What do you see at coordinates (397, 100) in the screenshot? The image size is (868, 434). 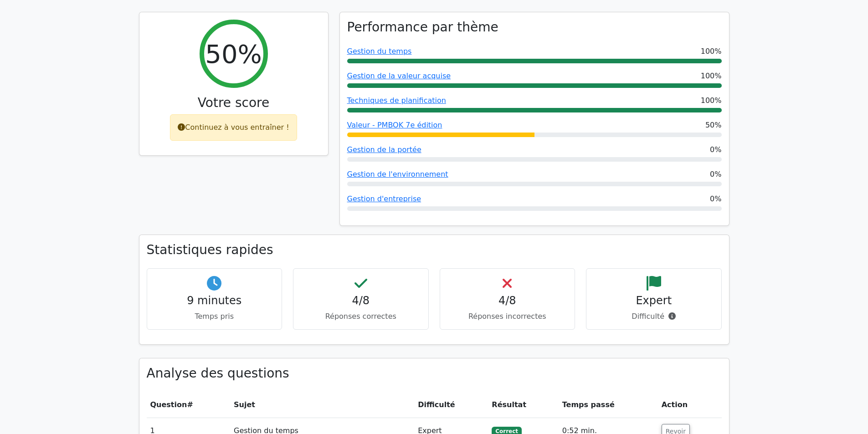 I see `font: Techniques de planification` at bounding box center [397, 100].